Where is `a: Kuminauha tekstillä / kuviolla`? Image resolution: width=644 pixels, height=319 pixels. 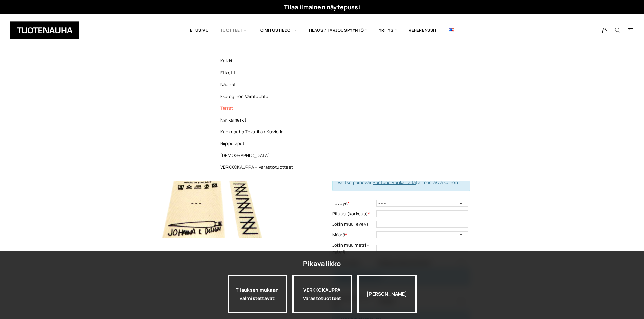 a: Kuminauha tekstillä / kuviolla is located at coordinates (258, 132).